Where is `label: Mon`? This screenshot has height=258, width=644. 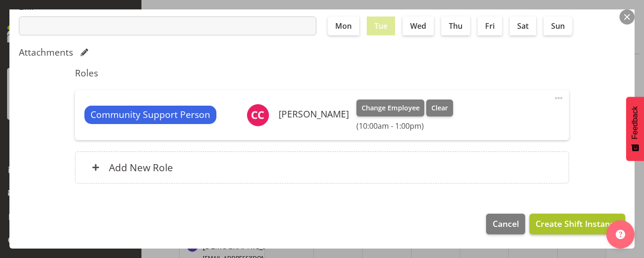 label: Mon is located at coordinates (343, 26).